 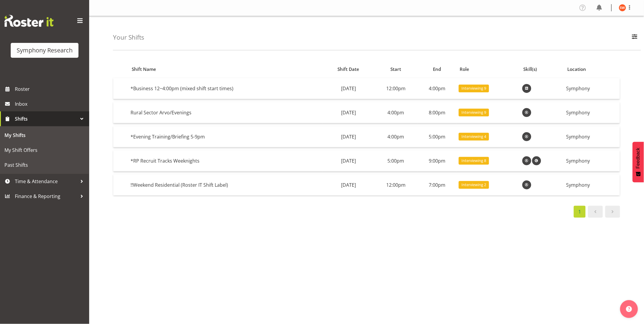 What do you see at coordinates (128, 37) in the screenshot?
I see `h4: Your Shifts` at bounding box center [128, 37].